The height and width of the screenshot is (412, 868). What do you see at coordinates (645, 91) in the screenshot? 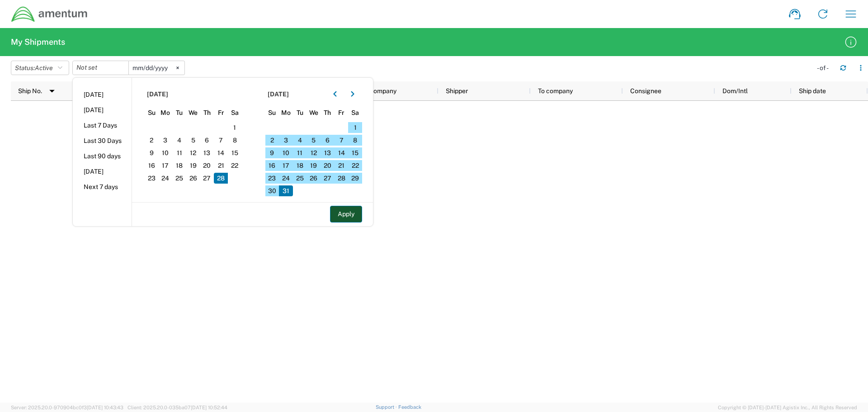
I see `span: Consignee` at bounding box center [645, 91].